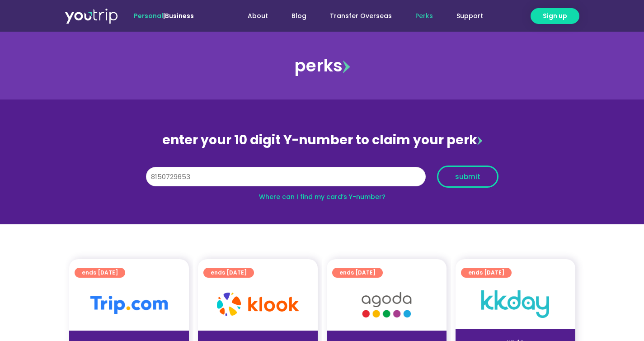 The height and width of the screenshot is (341, 644). What do you see at coordinates (148, 16) in the screenshot?
I see `span: Personal` at bounding box center [148, 16].